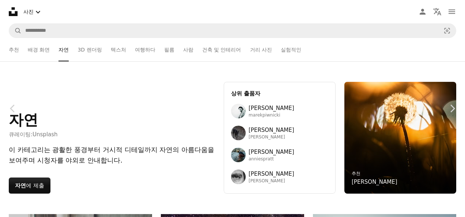 The width and height of the screenshot is (465, 217). I want to click on button: 언어, so click(437, 12).